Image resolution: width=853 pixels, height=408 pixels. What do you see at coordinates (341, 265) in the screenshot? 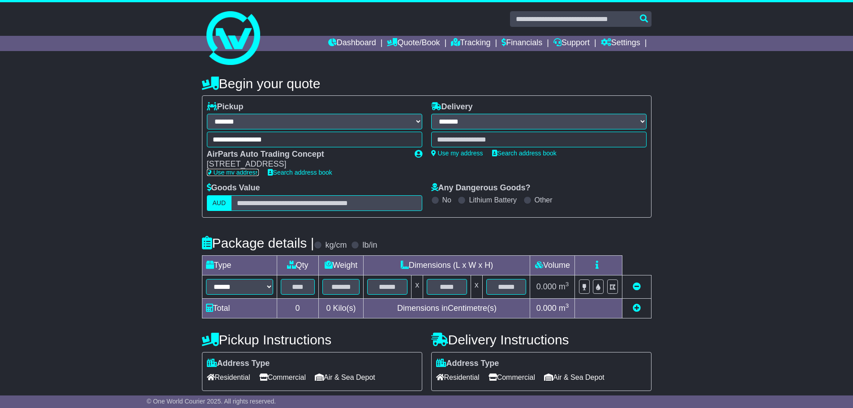
I see `td: Weight` at bounding box center [341, 265].